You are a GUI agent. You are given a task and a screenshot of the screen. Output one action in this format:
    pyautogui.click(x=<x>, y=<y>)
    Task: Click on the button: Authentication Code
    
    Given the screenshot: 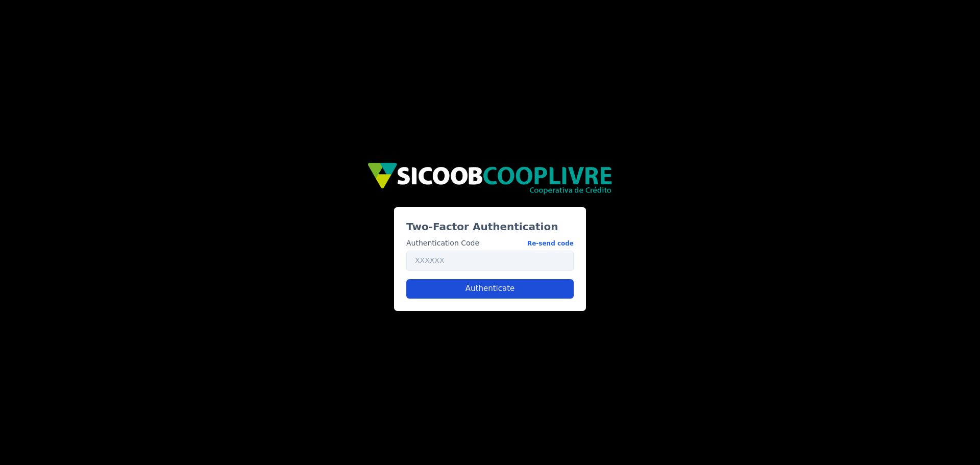 What is the action you would take?
    pyautogui.click(x=551, y=243)
    